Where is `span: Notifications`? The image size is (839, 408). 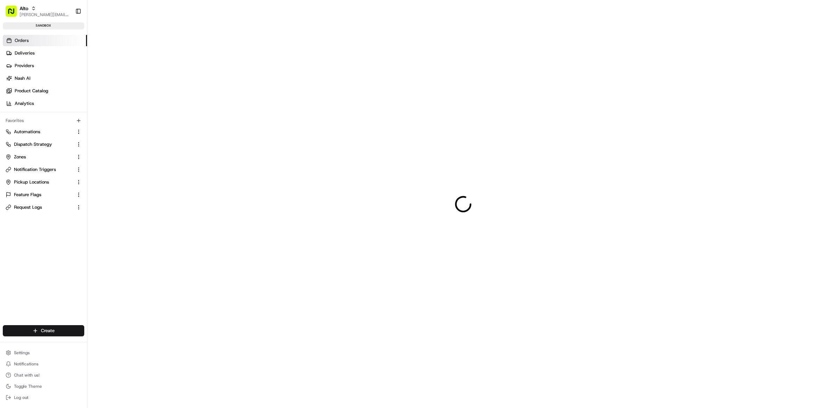
span: Notifications is located at coordinates (26, 364).